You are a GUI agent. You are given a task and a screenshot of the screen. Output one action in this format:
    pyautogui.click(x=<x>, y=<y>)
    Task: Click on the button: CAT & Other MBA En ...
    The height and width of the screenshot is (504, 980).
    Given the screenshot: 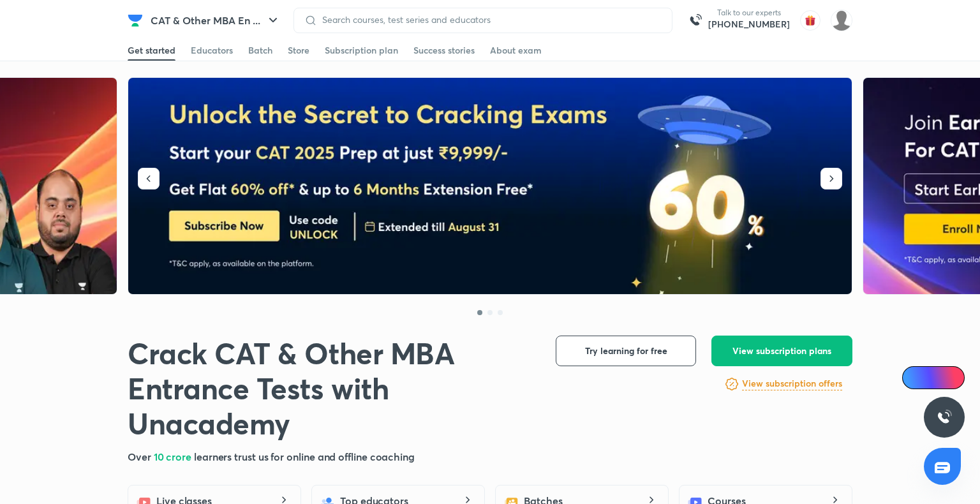 What is the action you would take?
    pyautogui.click(x=216, y=21)
    